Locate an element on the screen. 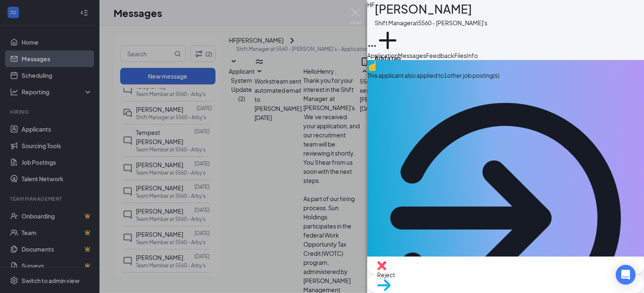  span: Messages is located at coordinates (412, 56).